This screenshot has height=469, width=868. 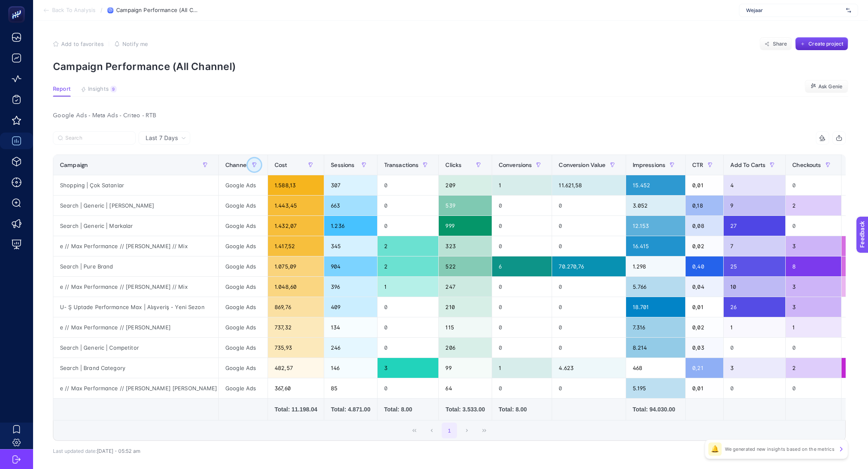 I want to click on div: 70.270,76, so click(x=588, y=266).